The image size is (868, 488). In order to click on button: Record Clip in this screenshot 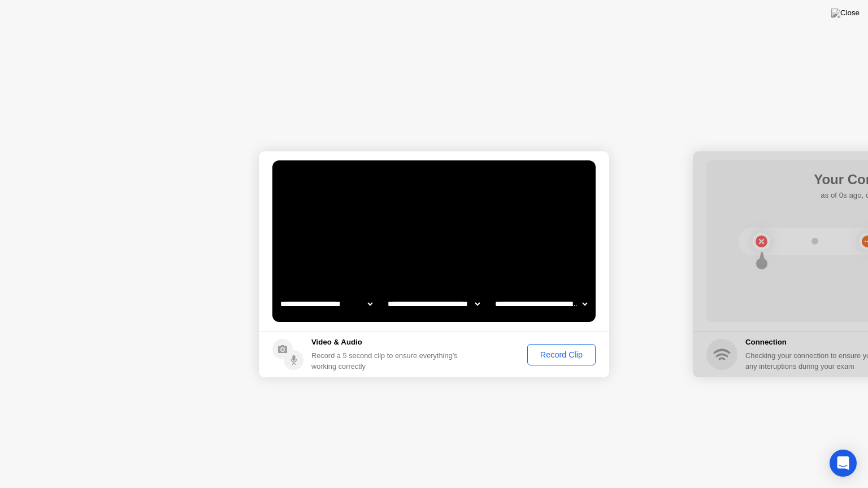, I will do `click(561, 355)`.